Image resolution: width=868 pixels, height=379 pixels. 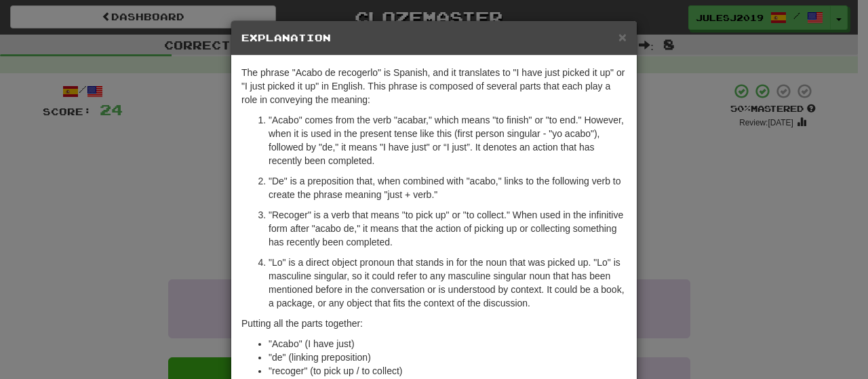 What do you see at coordinates (434, 323) in the screenshot?
I see `p: Putting all the parts together:` at bounding box center [434, 323].